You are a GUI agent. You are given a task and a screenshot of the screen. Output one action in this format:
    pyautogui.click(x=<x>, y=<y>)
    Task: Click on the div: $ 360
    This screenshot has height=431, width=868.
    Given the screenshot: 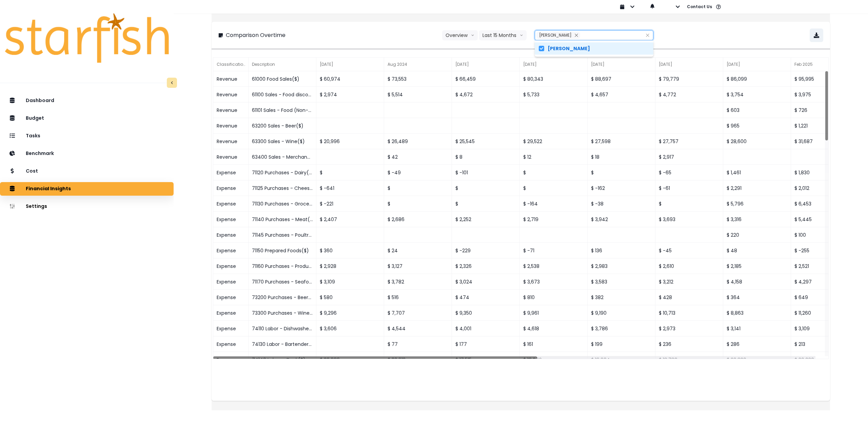 What is the action you would take?
    pyautogui.click(x=351, y=251)
    